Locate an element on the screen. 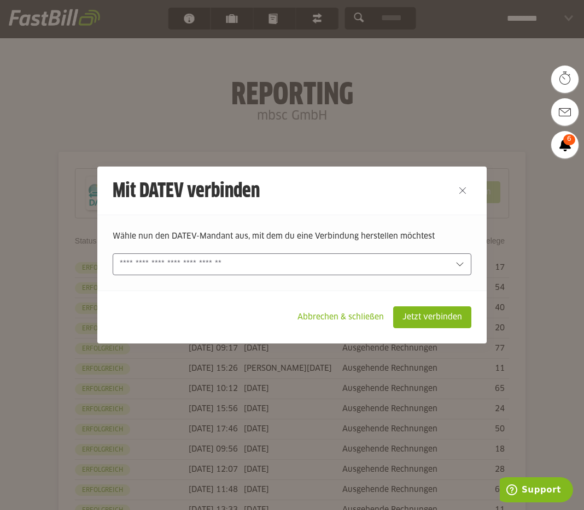 The image size is (584, 510). sl-button: Jetzt verbinden is located at coordinates (432, 317).